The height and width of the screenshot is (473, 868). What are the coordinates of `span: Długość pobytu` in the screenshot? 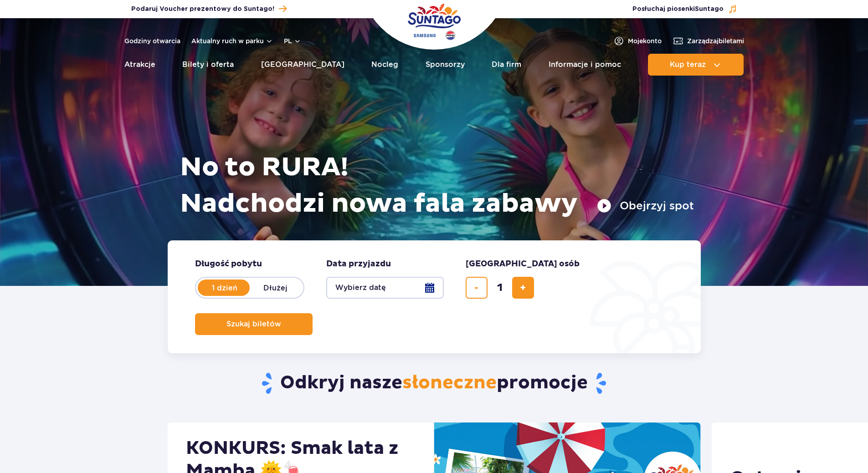 It's located at (228, 264).